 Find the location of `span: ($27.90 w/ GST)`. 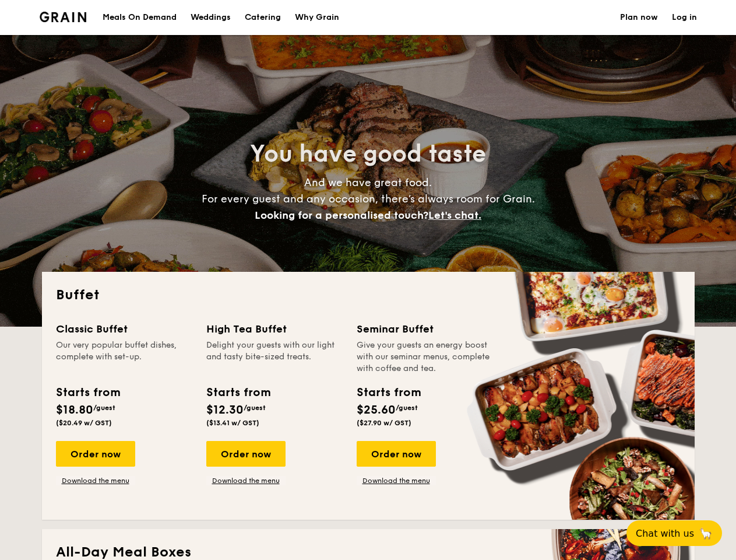

span: ($27.90 w/ GST) is located at coordinates (384, 422).